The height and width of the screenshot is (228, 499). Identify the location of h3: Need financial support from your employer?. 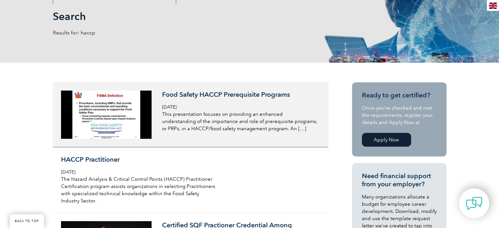
(399, 180).